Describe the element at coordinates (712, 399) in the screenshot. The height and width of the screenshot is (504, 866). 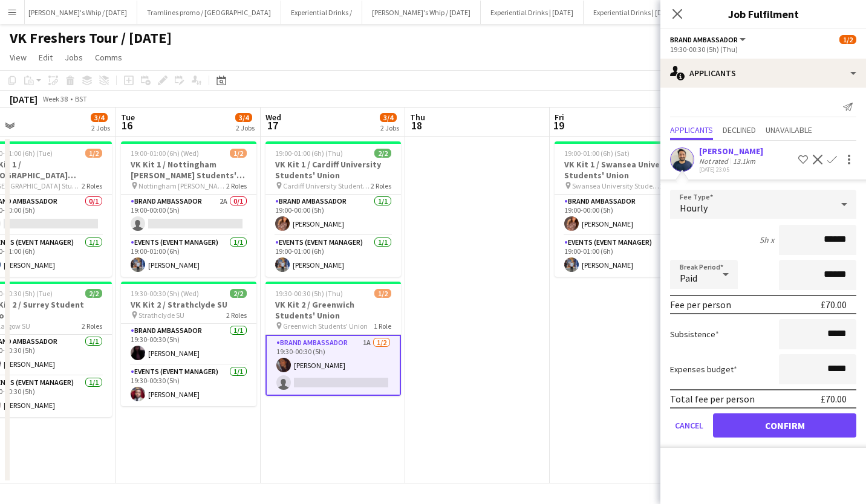
I see `div: Total fee per person` at that location.